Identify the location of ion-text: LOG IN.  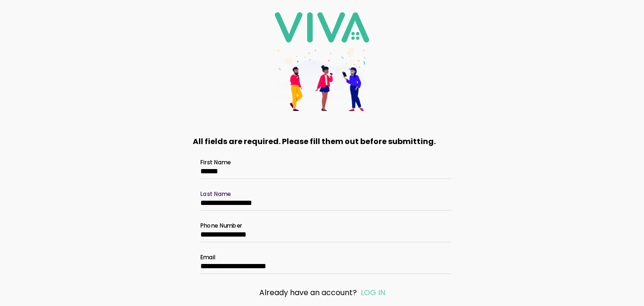
(373, 292).